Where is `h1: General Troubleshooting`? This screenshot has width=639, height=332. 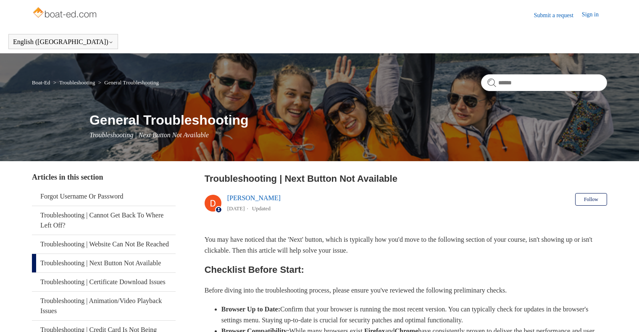 h1: General Troubleshooting is located at coordinates (348, 120).